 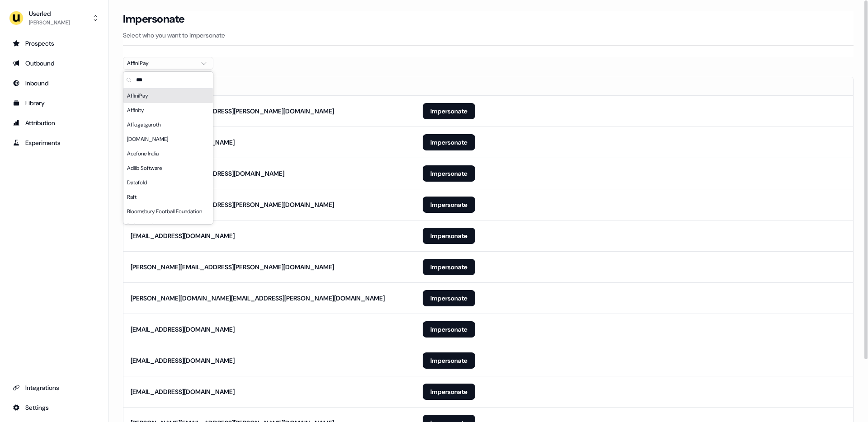 What do you see at coordinates (168, 197) in the screenshot?
I see `div: Raft` at bounding box center [168, 197].